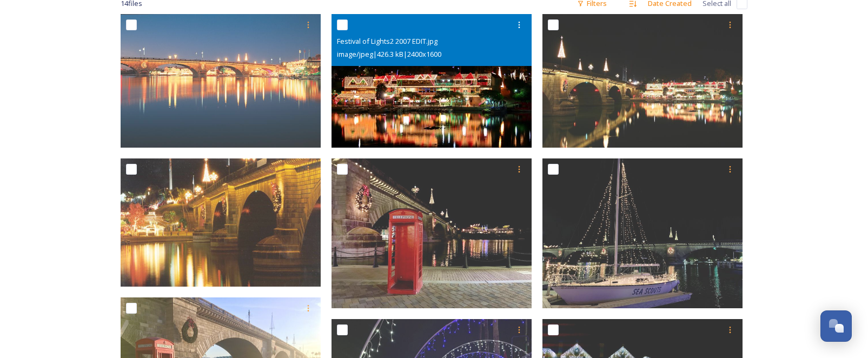 Image resolution: width=868 pixels, height=358 pixels. I want to click on img: Festival of Lights1 2007.jpg, so click(643, 81).